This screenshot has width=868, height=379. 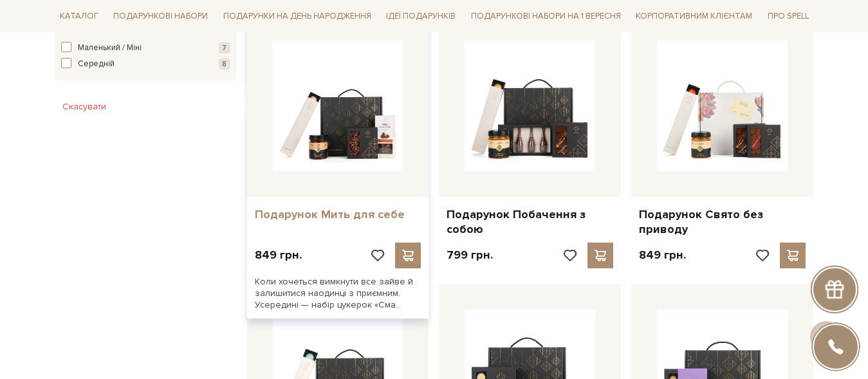 What do you see at coordinates (145, 64) in the screenshot?
I see `button: Середній 8` at bounding box center [145, 64].